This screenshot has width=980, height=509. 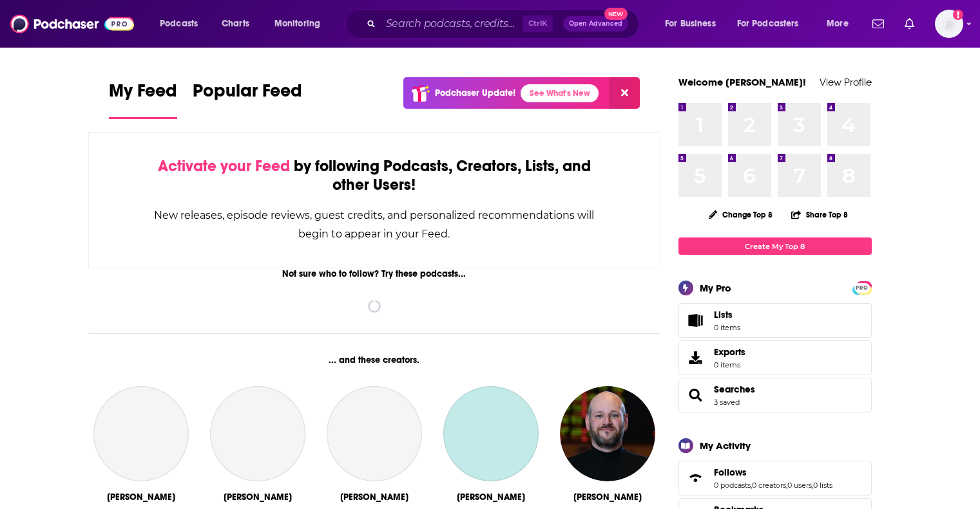 What do you see at coordinates (297, 24) in the screenshot?
I see `span: Monitoring` at bounding box center [297, 24].